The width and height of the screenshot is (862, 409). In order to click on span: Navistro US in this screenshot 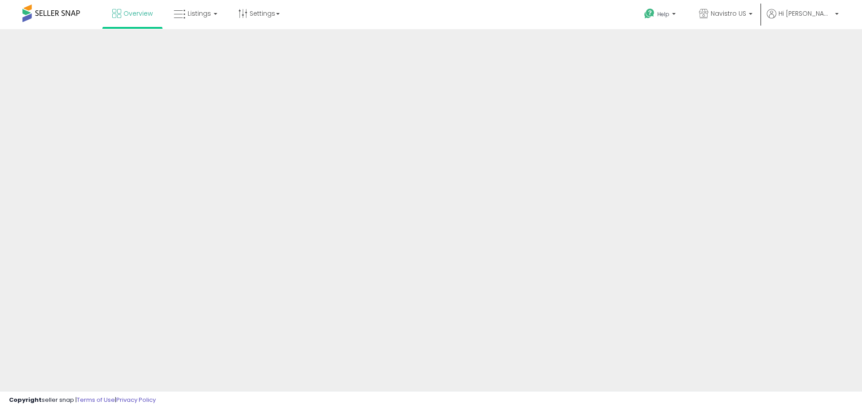, I will do `click(728, 13)`.